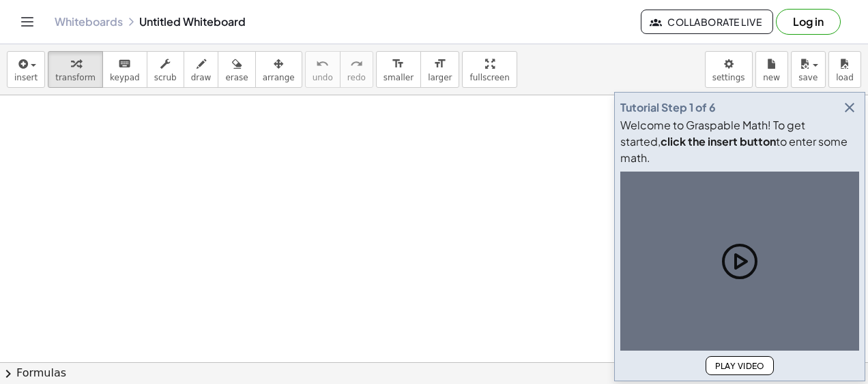 Image resolution: width=868 pixels, height=384 pixels. Describe the element at coordinates (808, 22) in the screenshot. I see `button: Log in` at that location.